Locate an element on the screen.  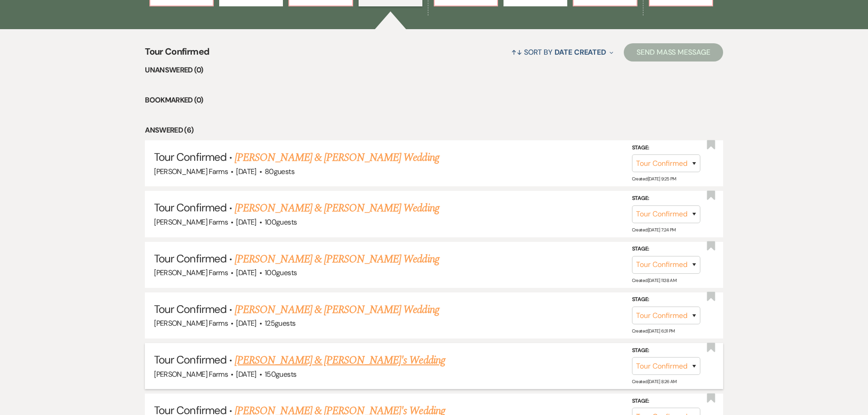
span: 80 guests is located at coordinates (279, 171).